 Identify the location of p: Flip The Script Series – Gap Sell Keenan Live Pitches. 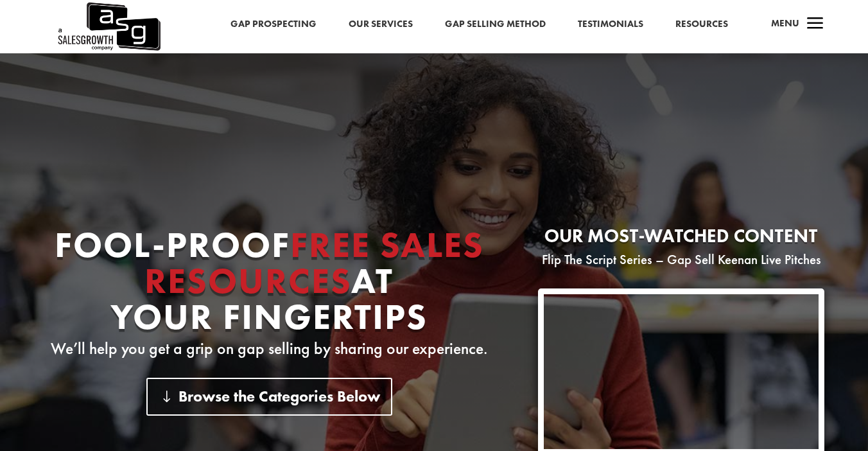
(681, 260).